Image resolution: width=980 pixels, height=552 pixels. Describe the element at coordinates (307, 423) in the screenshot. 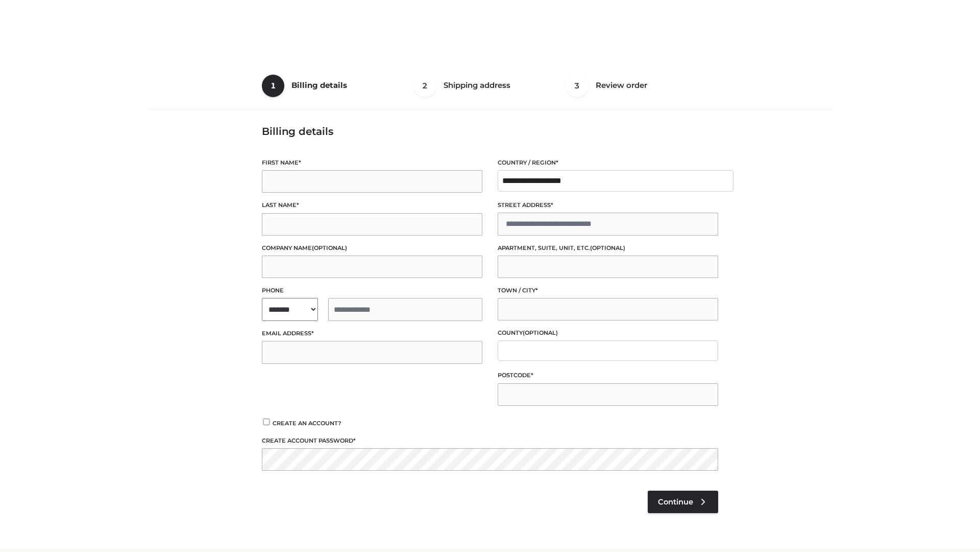

I see `span: Create an account?` at that location.